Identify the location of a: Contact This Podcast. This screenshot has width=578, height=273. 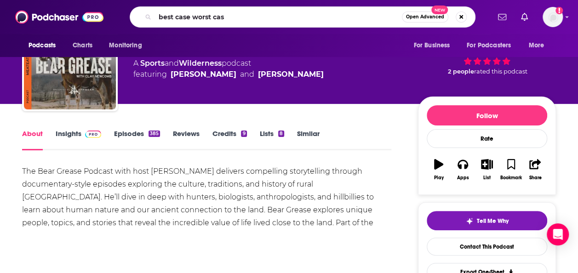
(487, 246).